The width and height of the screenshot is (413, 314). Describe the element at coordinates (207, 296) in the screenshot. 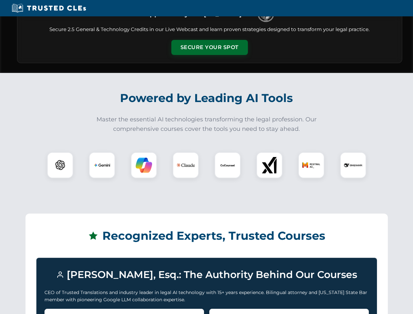

I see `p: CEO of Trusted Translations and industry leader in legal AI technology with 15+ years experience....` at that location.